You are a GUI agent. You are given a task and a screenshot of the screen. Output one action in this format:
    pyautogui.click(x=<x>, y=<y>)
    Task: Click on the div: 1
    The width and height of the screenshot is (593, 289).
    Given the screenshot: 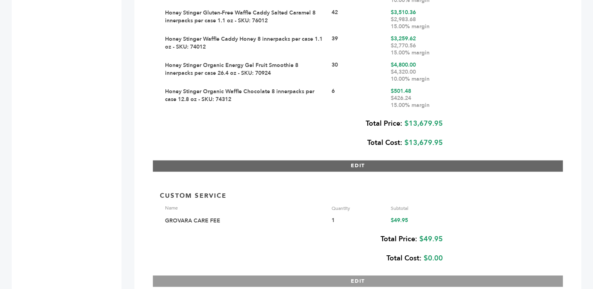 What is the action you would take?
    pyautogui.click(x=358, y=221)
    